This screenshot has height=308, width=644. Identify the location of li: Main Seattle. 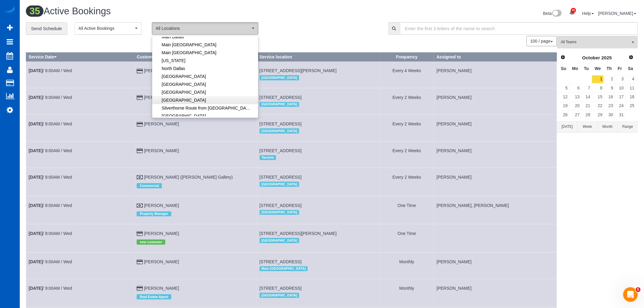
(205, 53).